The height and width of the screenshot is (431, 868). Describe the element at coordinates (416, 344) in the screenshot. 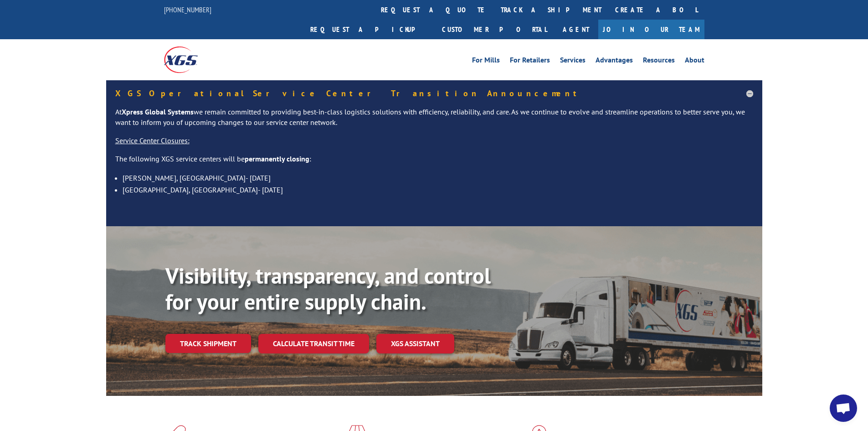

I see `a: XGS ASSISTANT` at that location.